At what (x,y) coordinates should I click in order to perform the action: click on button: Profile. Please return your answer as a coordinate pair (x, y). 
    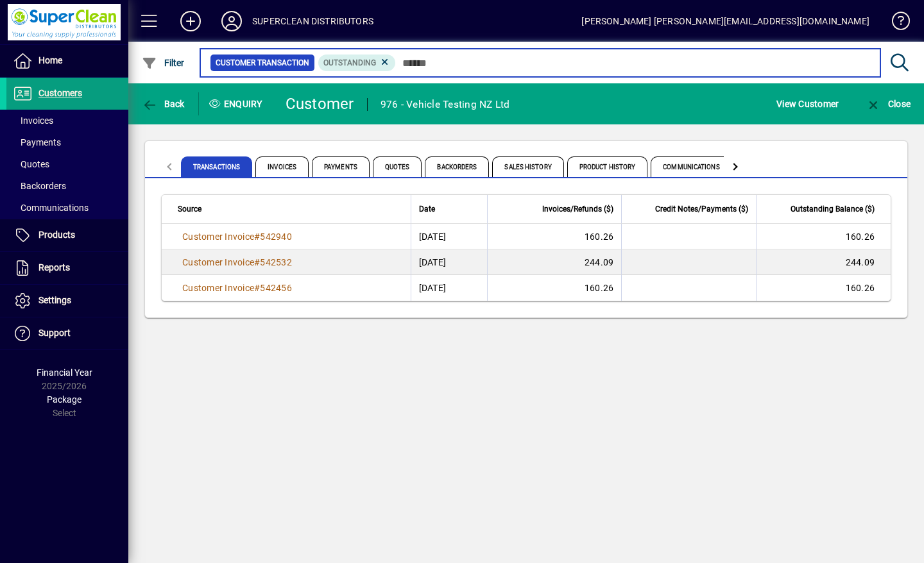
    Looking at the image, I should click on (232, 21).